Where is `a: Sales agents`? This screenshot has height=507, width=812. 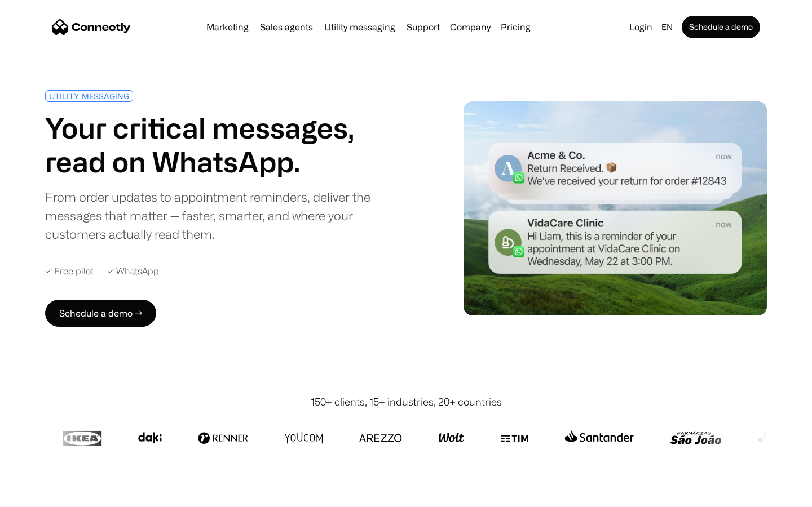 a: Sales agents is located at coordinates (286, 27).